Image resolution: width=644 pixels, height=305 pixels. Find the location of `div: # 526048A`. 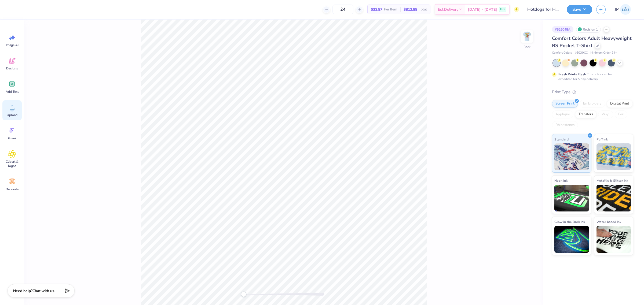

div: # 526048A is located at coordinates (563, 29).